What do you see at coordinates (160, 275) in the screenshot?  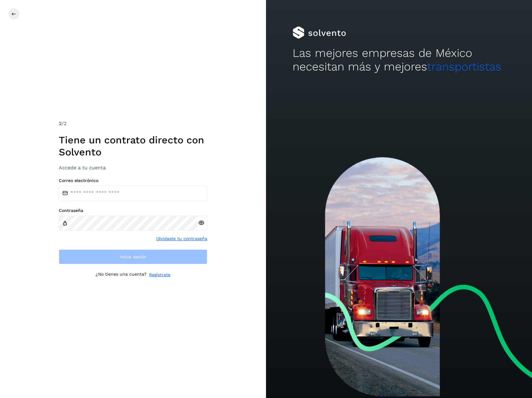 I see `a: Regístrate` at bounding box center [160, 275].